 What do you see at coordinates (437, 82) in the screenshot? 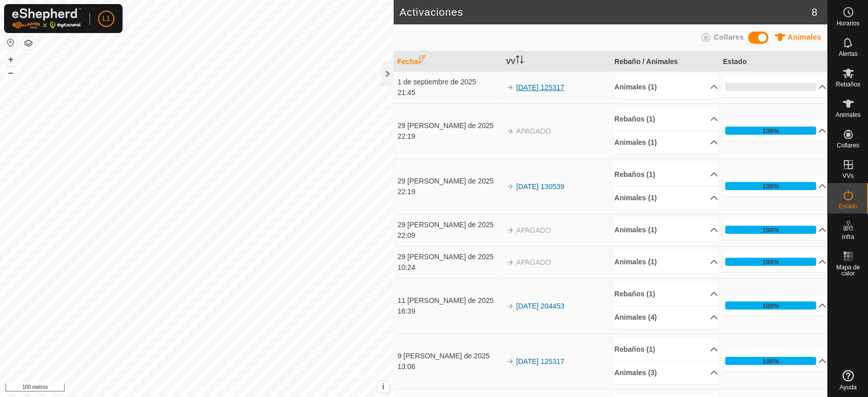
I see `font: 1 de septiembre de 2025` at bounding box center [437, 82].